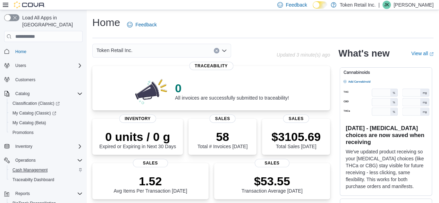  I want to click on p: 0 units / 0 g, so click(138, 137).